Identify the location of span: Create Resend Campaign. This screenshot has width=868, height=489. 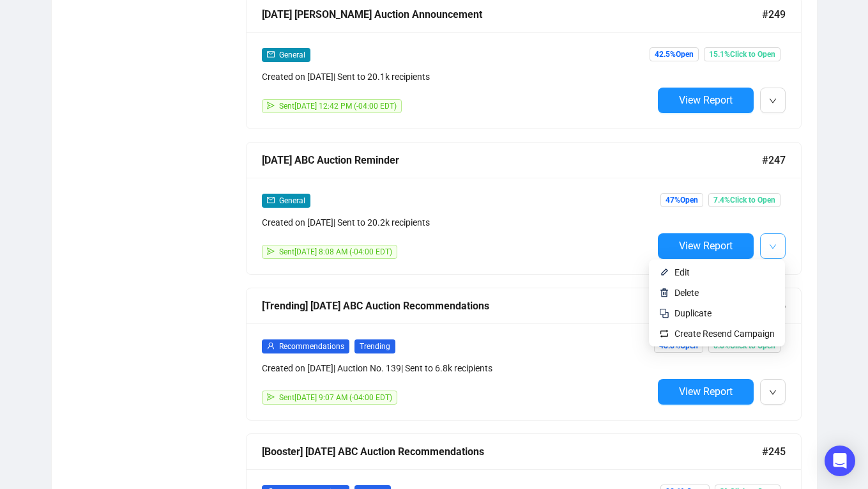
(724, 334).